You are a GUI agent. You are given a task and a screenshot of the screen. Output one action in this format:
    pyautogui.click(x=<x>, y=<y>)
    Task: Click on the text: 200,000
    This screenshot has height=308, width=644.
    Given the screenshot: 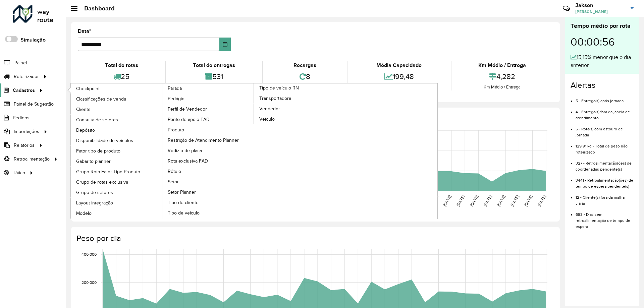 What is the action you would take?
    pyautogui.click(x=89, y=282)
    